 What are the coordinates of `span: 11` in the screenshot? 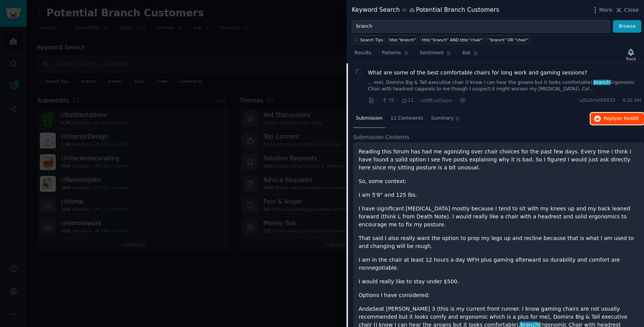 It's located at (407, 101).